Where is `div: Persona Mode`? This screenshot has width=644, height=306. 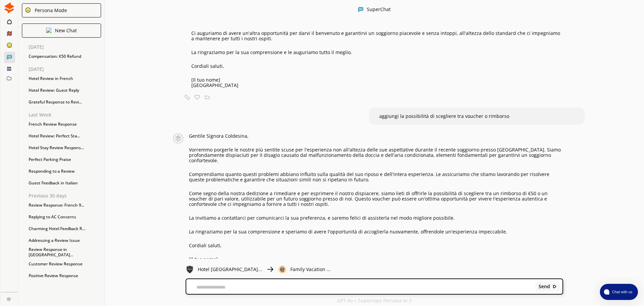
div: Persona Mode is located at coordinates (49, 10).